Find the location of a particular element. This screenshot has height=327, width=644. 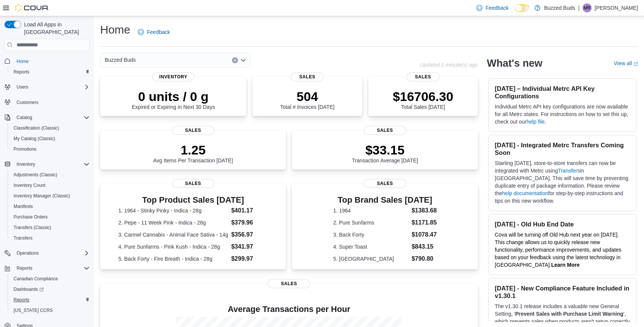

button: Customers is located at coordinates (47, 102).